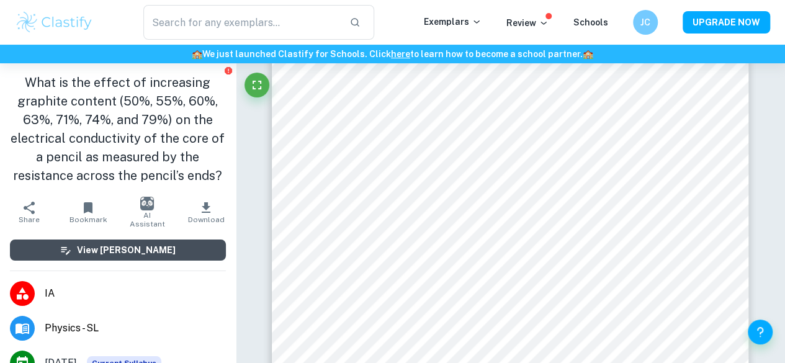 The image size is (785, 363). What do you see at coordinates (147, 220) in the screenshot?
I see `span: AI Assistant` at bounding box center [147, 220].